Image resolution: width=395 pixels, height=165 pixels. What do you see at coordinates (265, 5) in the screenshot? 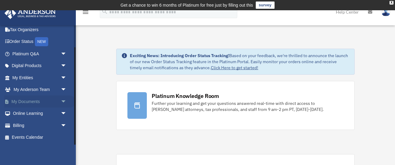
I see `a: survey` at bounding box center [265, 5].